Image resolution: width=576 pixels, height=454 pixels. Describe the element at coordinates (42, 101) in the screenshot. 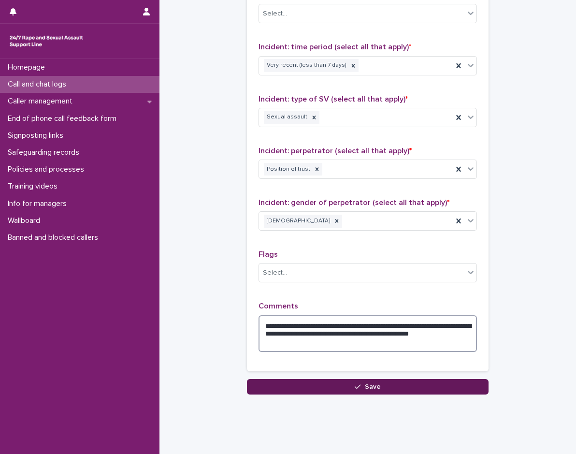

I see `p: Caller management` at that location.